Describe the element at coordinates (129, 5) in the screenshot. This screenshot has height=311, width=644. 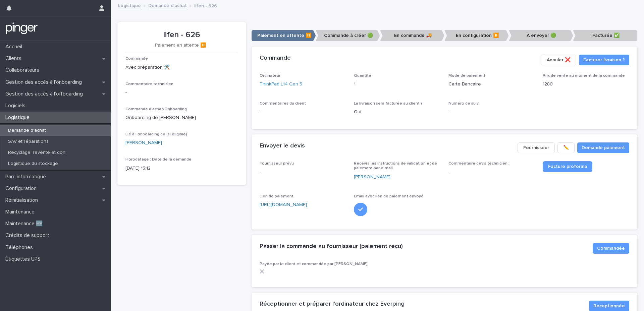
I see `a: Logistique` at that location.